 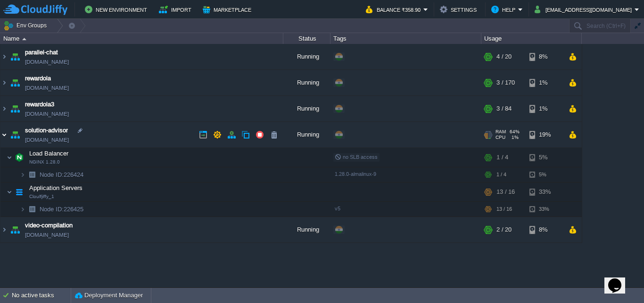 I want to click on div: 4 / 20, so click(x=504, y=56).